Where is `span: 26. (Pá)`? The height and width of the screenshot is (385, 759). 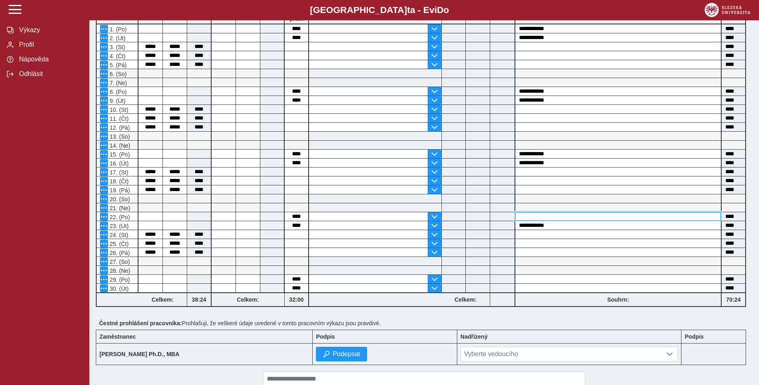
span: 26. (Pá) is located at coordinates (119, 253).